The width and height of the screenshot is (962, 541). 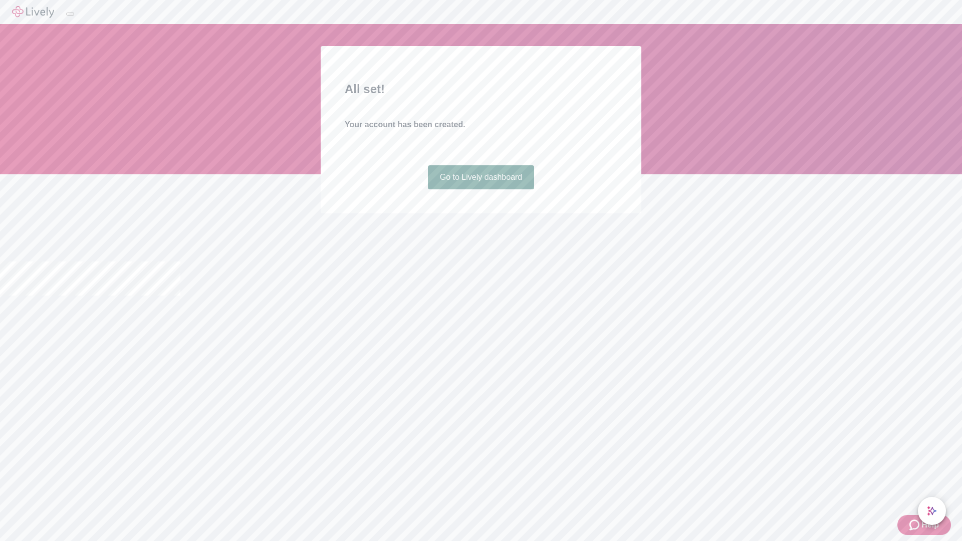 I want to click on button: chat, so click(x=932, y=511).